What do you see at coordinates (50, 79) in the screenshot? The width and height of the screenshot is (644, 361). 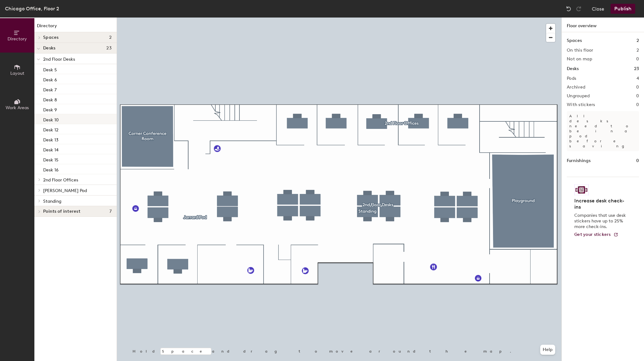 I see `p: Desk 6` at bounding box center [50, 79].